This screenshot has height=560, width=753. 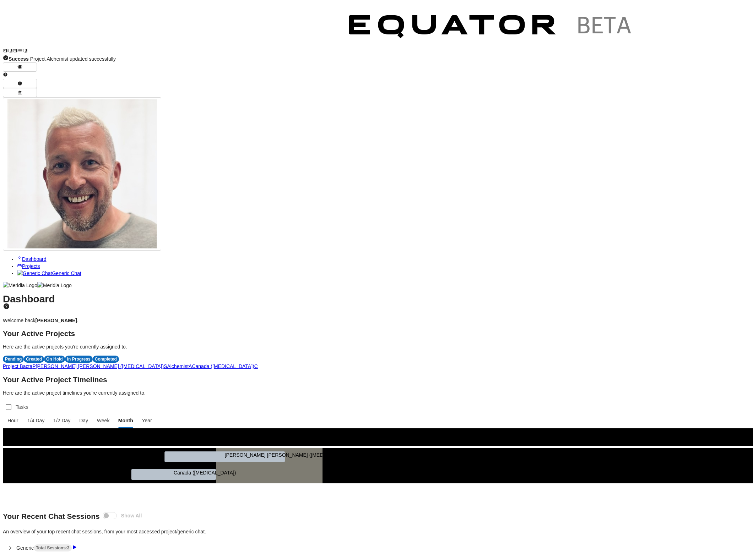 What do you see at coordinates (34, 359) in the screenshot?
I see `div: Created` at bounding box center [34, 359].